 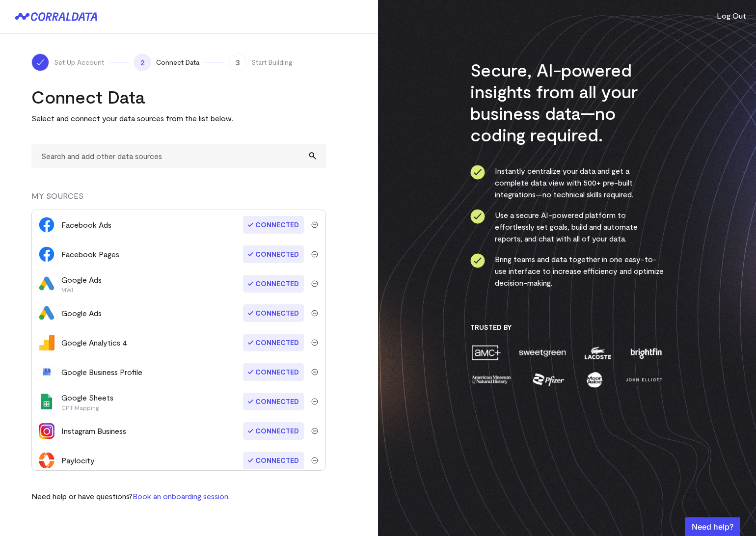 I want to click on p: CPT Mapping, so click(x=88, y=407).